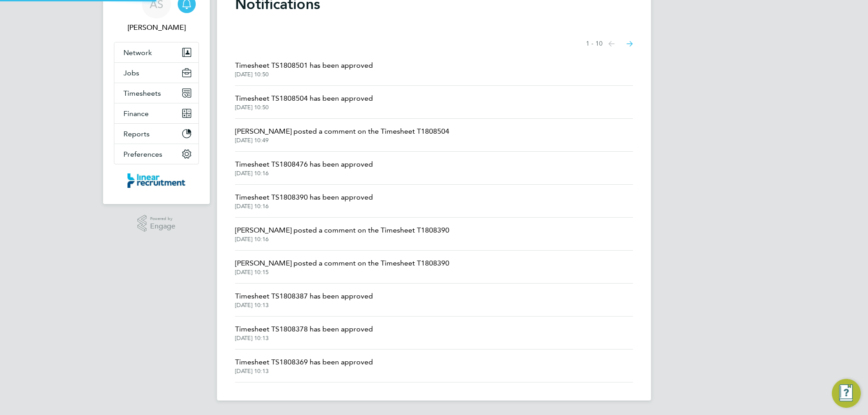 This screenshot has height=415, width=868. I want to click on nav: Select page of notifications list, so click(609, 44).